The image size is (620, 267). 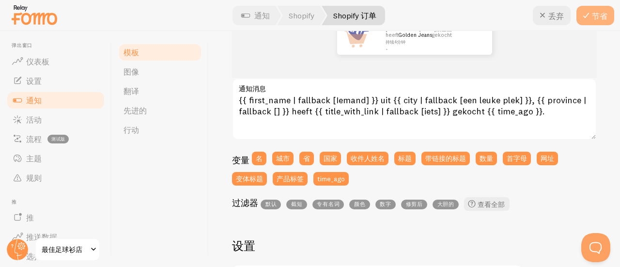 I want to click on font: 城市, so click(x=283, y=158).